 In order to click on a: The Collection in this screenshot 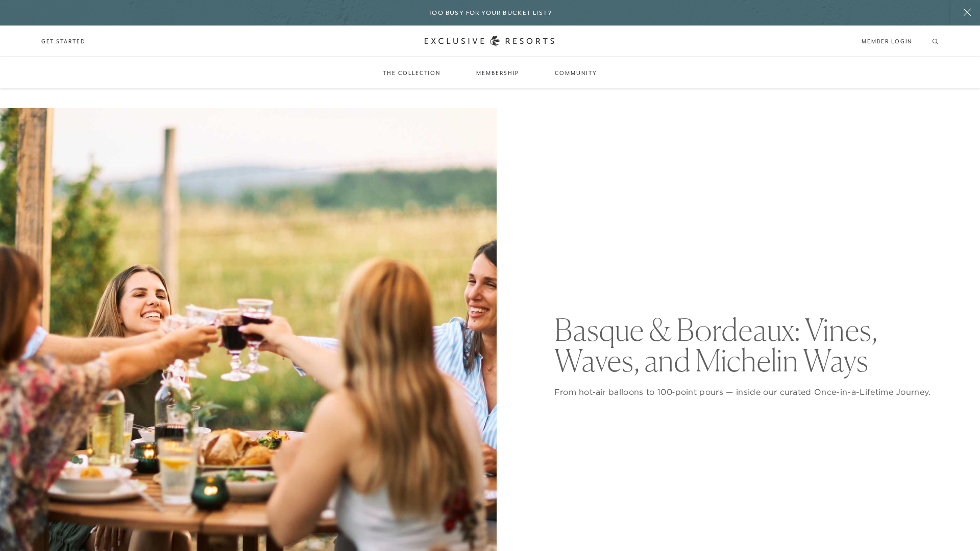, I will do `click(411, 73)`.